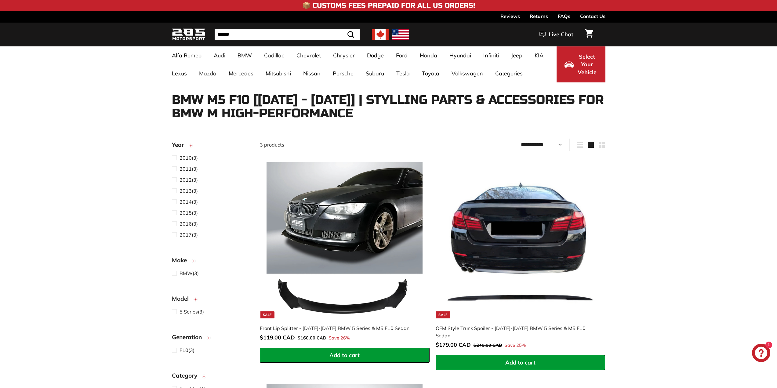  I want to click on a: Infiniti, so click(491, 55).